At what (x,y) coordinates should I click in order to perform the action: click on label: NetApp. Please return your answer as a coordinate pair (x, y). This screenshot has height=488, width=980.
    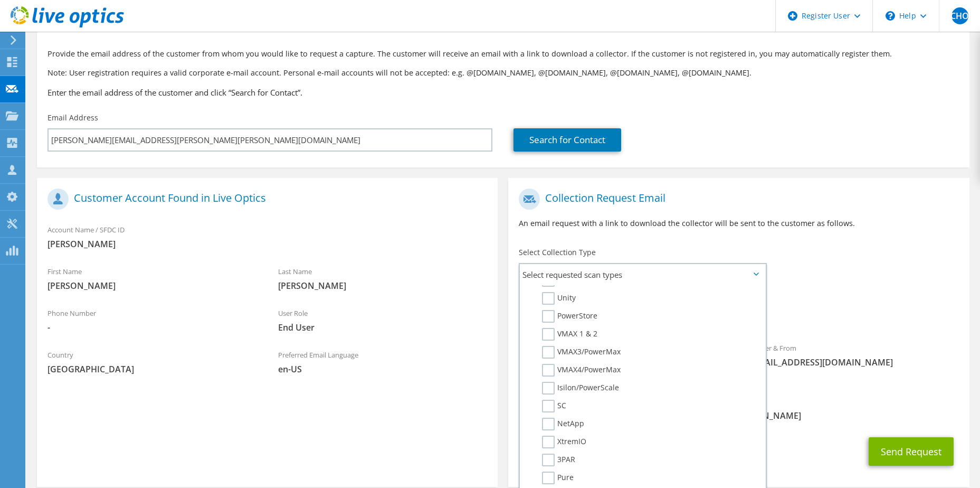
    Looking at the image, I should click on (563, 424).